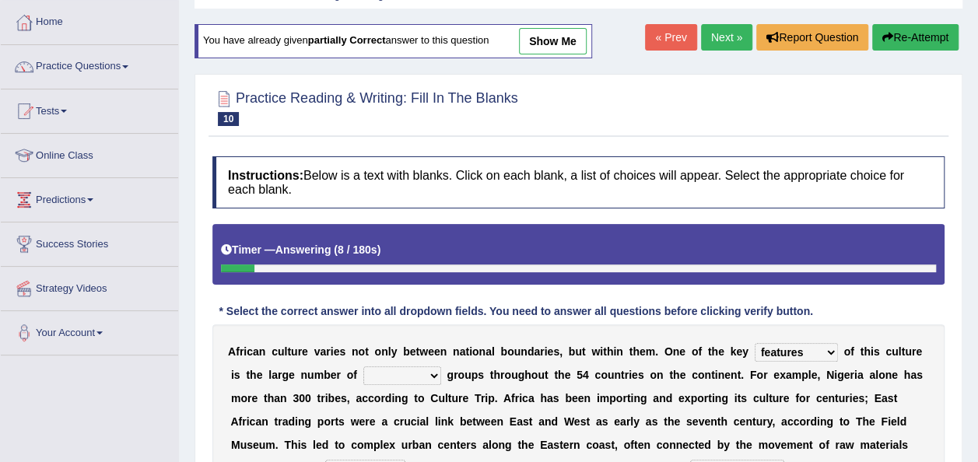 This screenshot has height=462, width=978. What do you see at coordinates (296, 398) in the screenshot?
I see `b: 3` at bounding box center [296, 398].